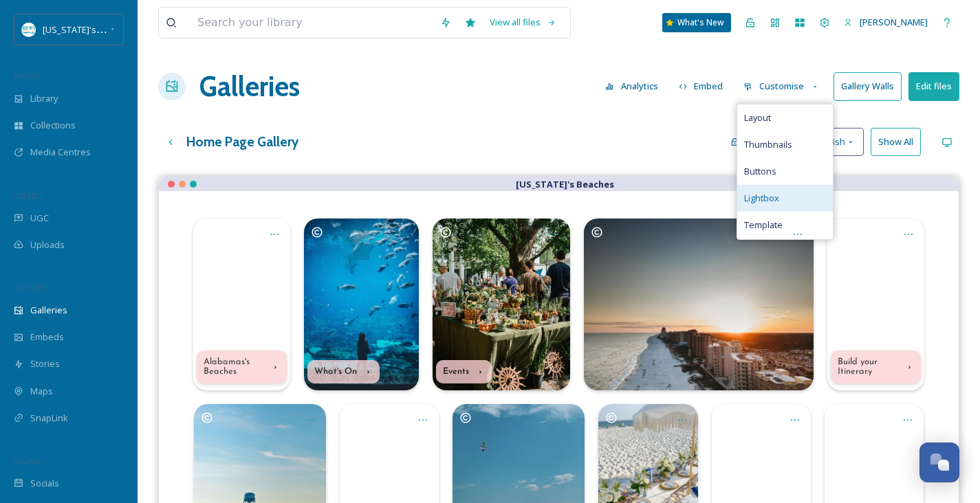 The image size is (980, 503). Describe the element at coordinates (49, 310) in the screenshot. I see `span: Galleries` at that location.